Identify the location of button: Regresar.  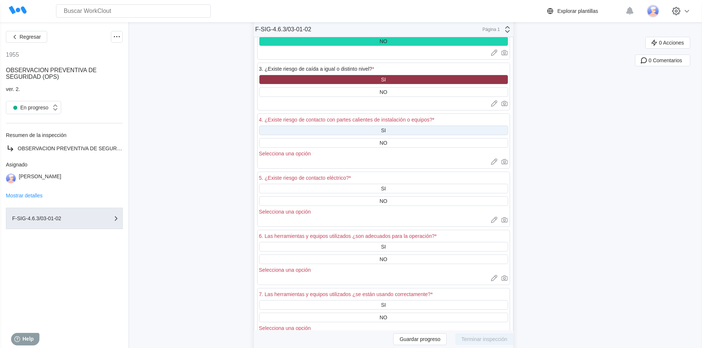
(27, 37).